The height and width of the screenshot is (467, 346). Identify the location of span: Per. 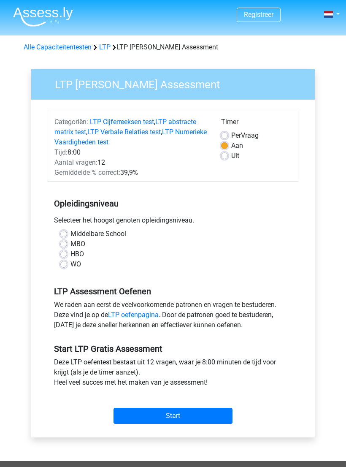
(236, 135).